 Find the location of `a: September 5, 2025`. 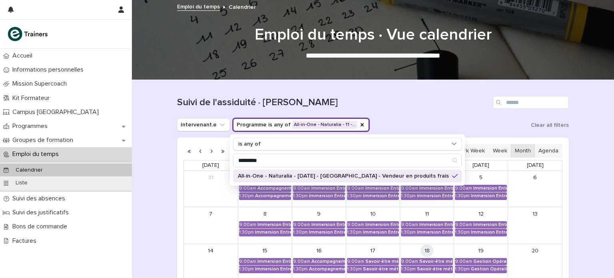

a: September 5, 2025 is located at coordinates (481, 178).